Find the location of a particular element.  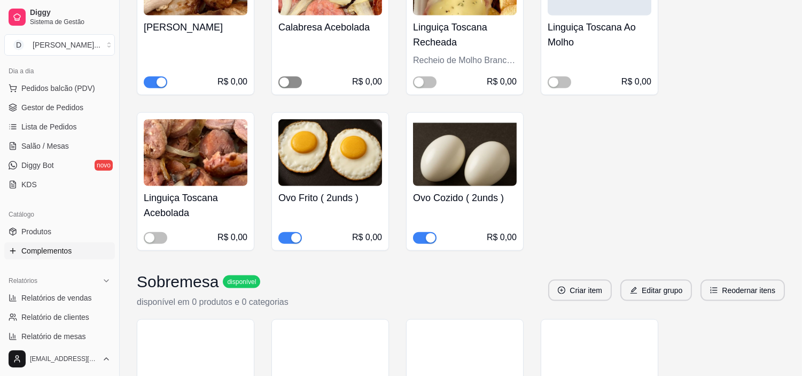

h4: Linguiça Toscana Recheada is located at coordinates (465, 35).